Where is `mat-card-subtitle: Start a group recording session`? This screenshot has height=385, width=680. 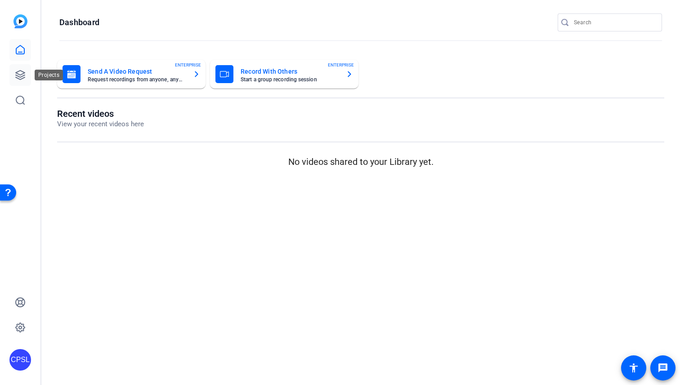 mat-card-subtitle: Start a group recording session is located at coordinates (290, 80).